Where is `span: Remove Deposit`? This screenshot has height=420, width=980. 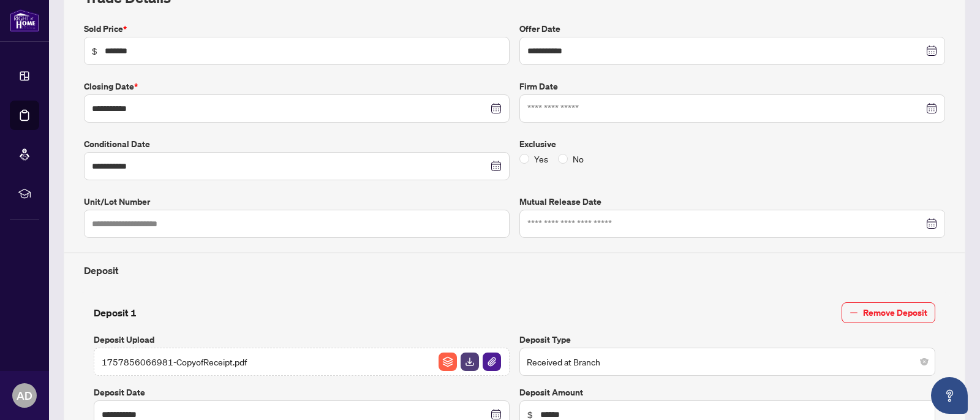
span: Remove Deposit is located at coordinates (895, 313).